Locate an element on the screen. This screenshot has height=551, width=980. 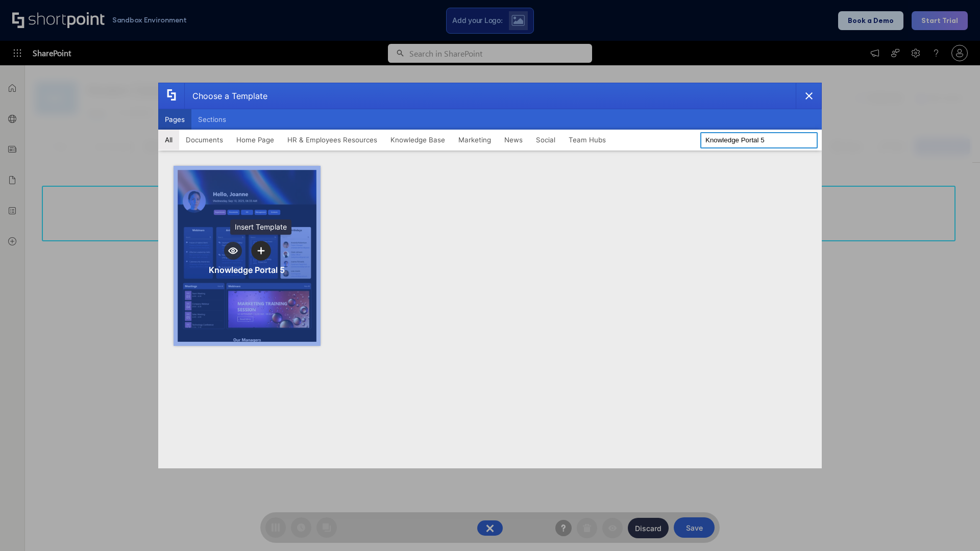
button: All is located at coordinates (169, 140).